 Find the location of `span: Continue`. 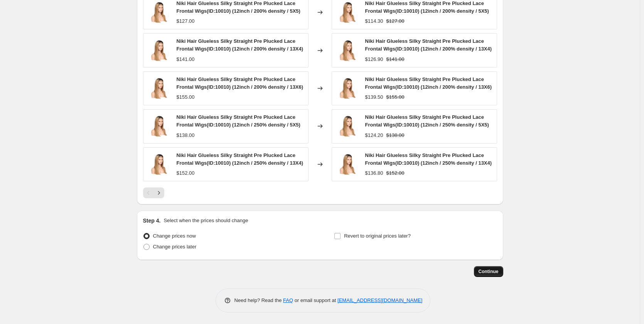

span: Continue is located at coordinates (489, 272).